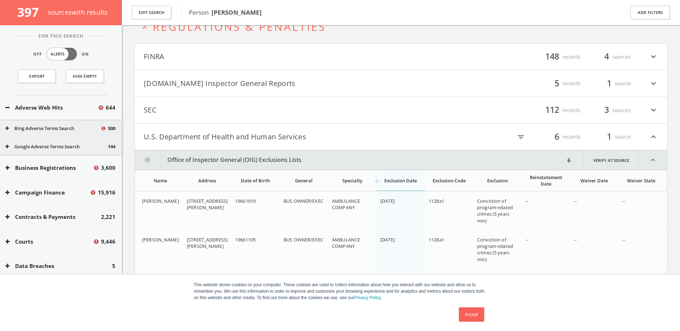 This screenshot has width=680, height=331. Describe the element at coordinates (49, 242) in the screenshot. I see `button: Courts` at that location.